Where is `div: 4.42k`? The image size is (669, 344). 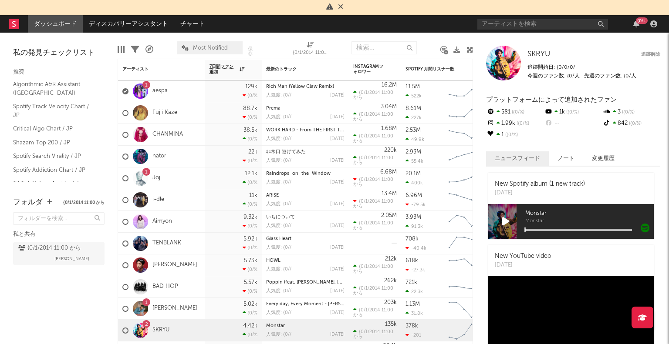 div: 4.42k is located at coordinates (250, 326).